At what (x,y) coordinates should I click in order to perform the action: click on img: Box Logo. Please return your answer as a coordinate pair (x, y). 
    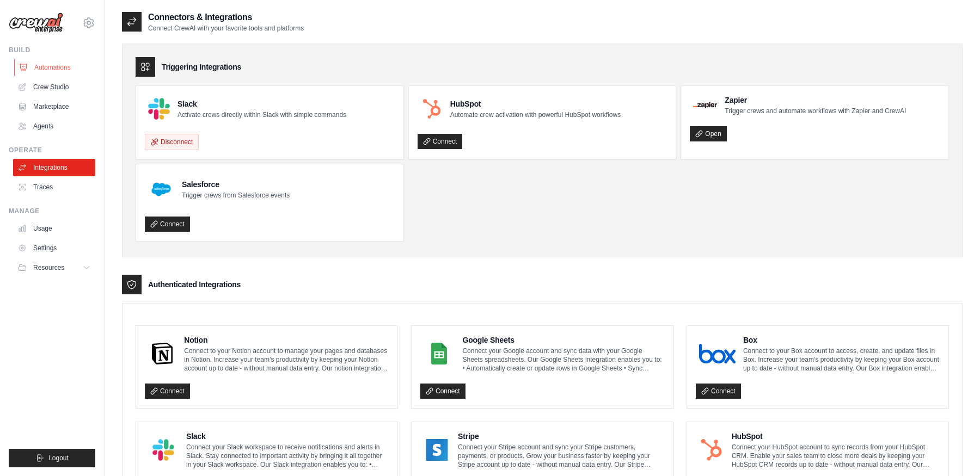
    Looking at the image, I should click on (717, 354).